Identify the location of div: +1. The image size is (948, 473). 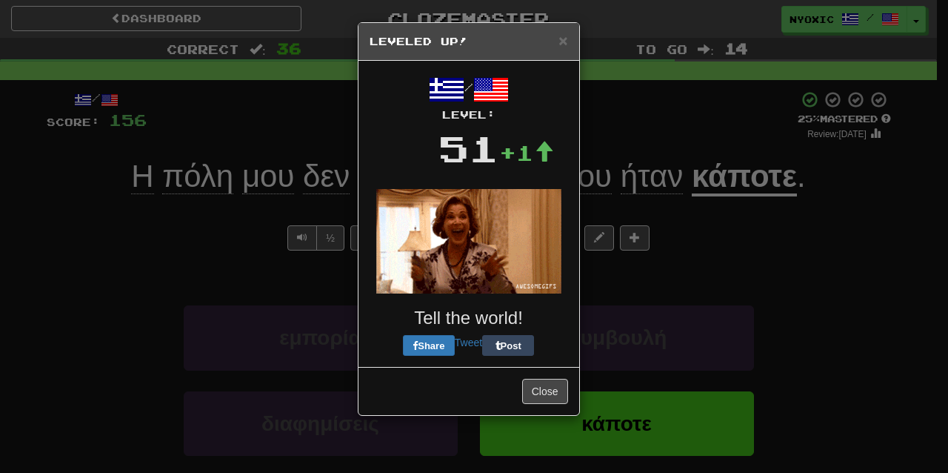
(527, 153).